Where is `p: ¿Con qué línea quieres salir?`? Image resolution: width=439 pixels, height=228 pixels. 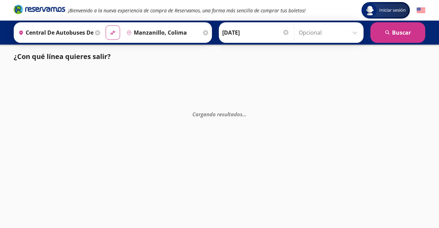 p: ¿Con qué línea quieres salir? is located at coordinates (62, 57).